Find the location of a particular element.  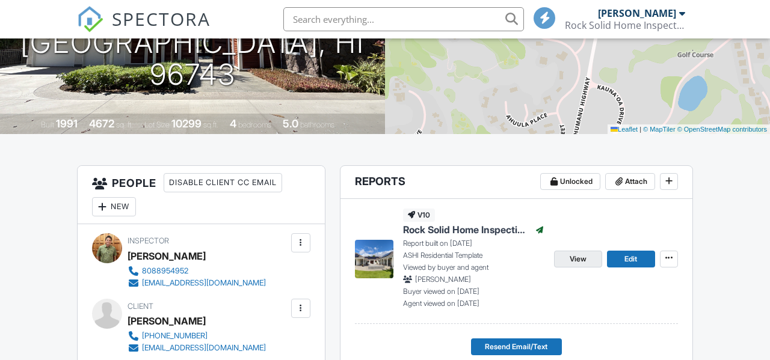

div: 5.0 is located at coordinates (290, 123).